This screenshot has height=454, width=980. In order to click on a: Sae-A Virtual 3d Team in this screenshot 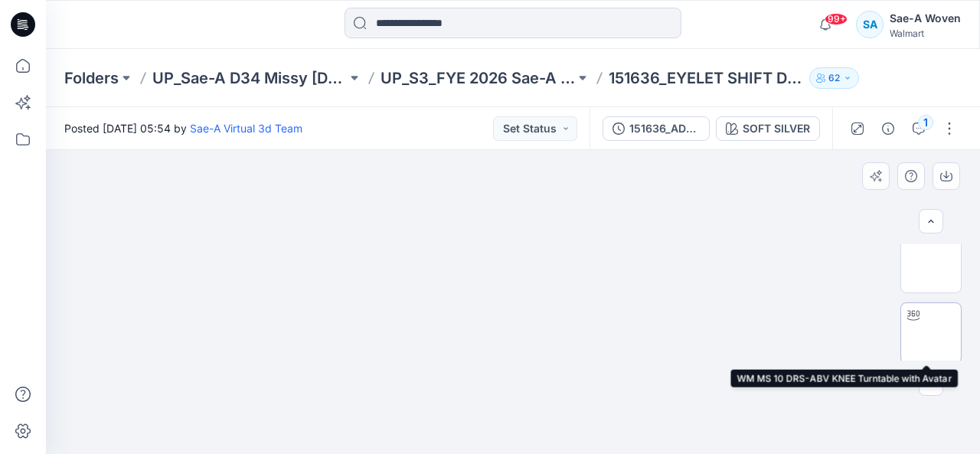, I will do `click(246, 127)`.